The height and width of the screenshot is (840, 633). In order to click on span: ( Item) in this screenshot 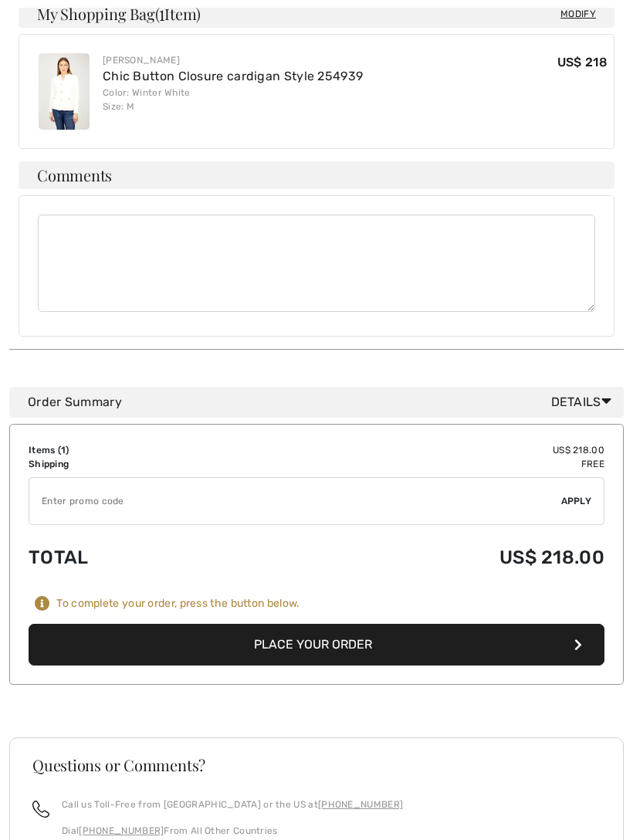, I will do `click(177, 14)`.